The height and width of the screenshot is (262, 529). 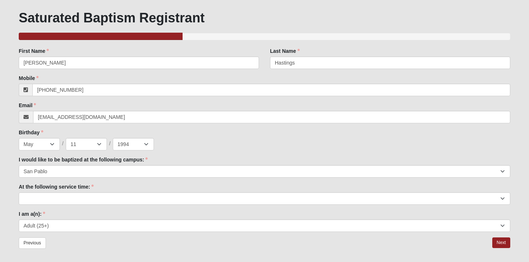 What do you see at coordinates (32, 243) in the screenshot?
I see `a: Previous` at bounding box center [32, 243].